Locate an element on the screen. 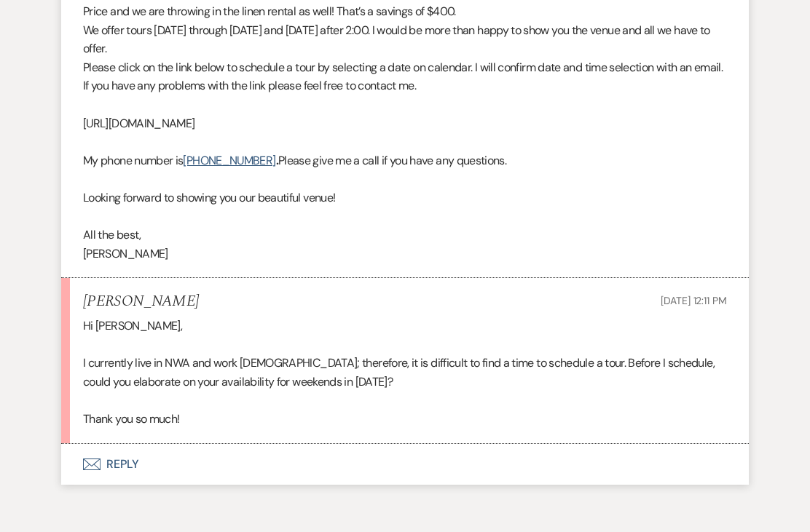 This screenshot has height=532, width=810. span: Looking forward to showing you our beautiful venue! is located at coordinates (209, 198).